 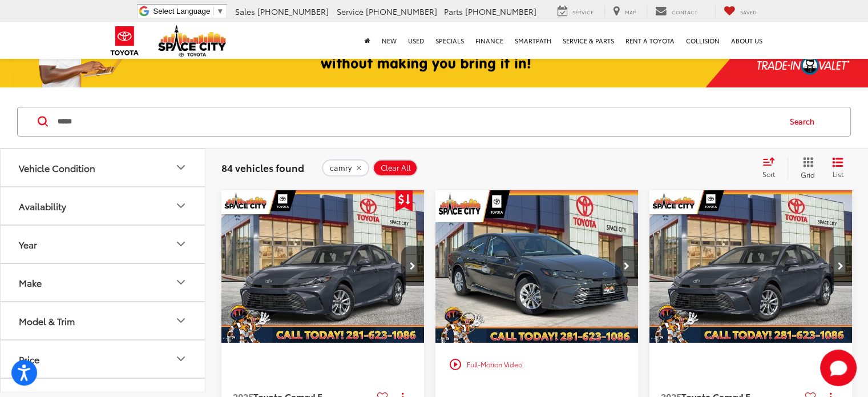 I want to click on span: Get Price Drop Alert, so click(x=404, y=201).